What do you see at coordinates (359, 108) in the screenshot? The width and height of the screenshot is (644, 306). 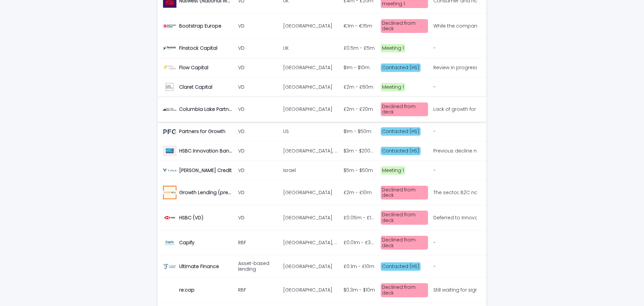 I see `p: £2m - £20m` at bounding box center [359, 108].